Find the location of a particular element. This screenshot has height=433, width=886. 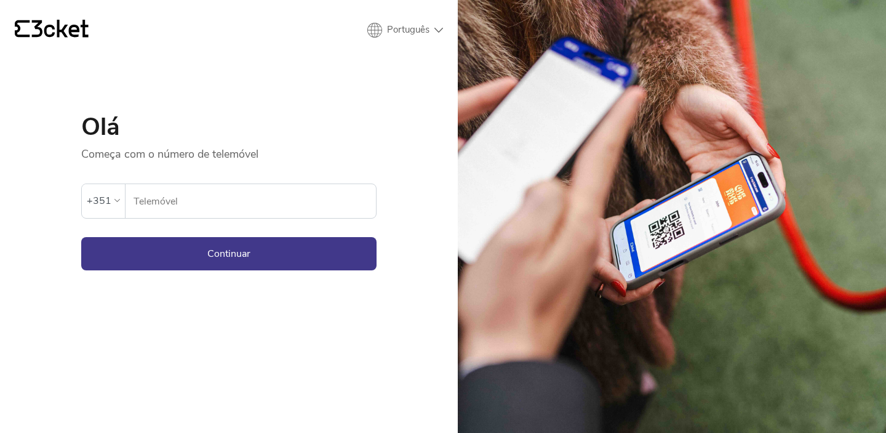

input: Telemóvel is located at coordinates (254, 201).